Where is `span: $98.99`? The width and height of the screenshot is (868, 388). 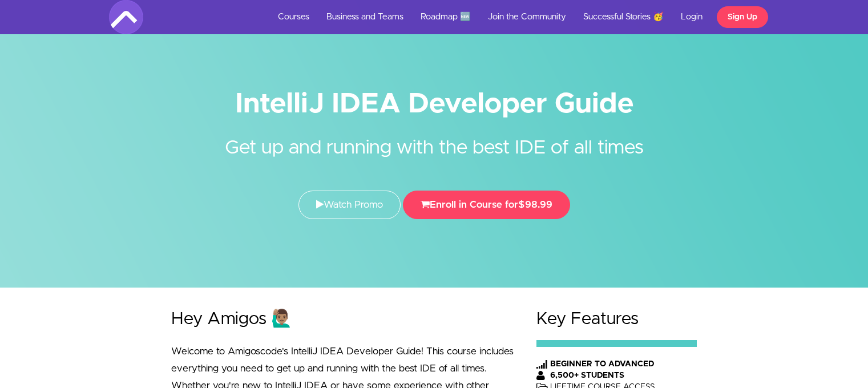 span: $98.99 is located at coordinates (535, 204).